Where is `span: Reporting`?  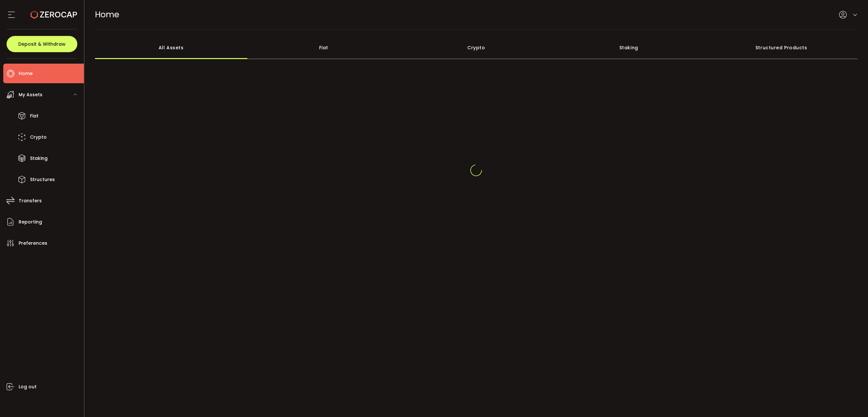 span: Reporting is located at coordinates (31, 221).